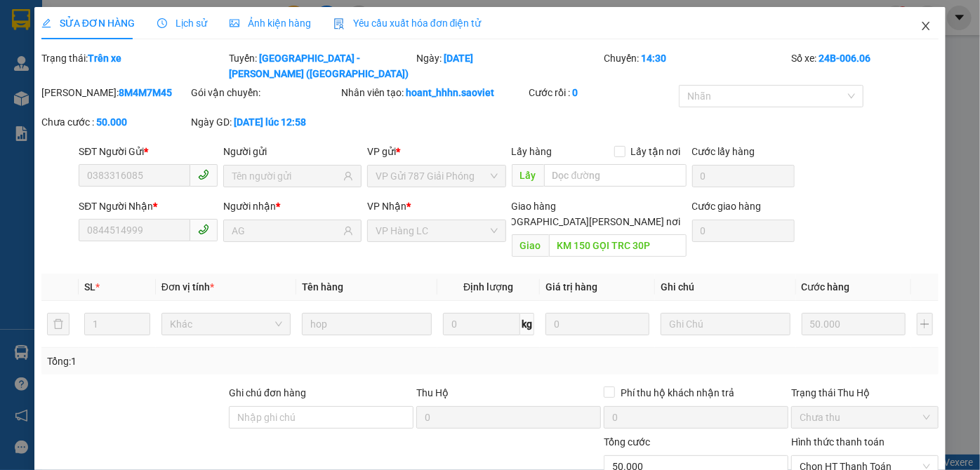  Describe the element at coordinates (58, 324) in the screenshot. I see `button: delete` at that location.